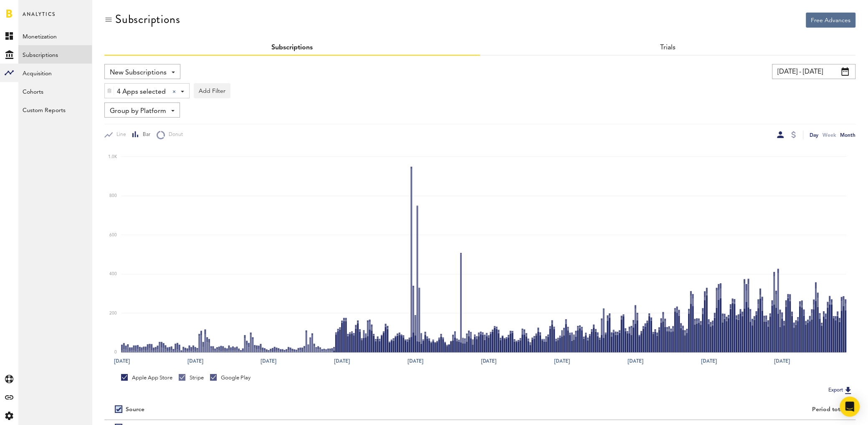 This screenshot has height=425, width=868. I want to click on div: Subscriptions, so click(147, 19).